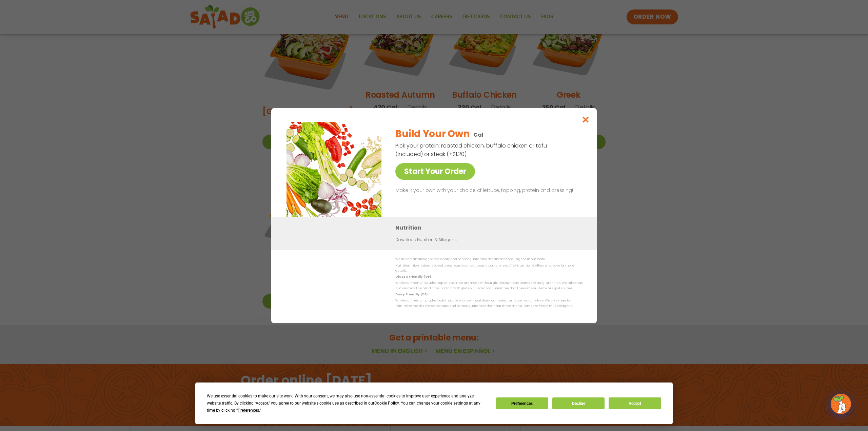 The height and width of the screenshot is (431, 868). I want to click on div: Cookie Consent Prompt, so click(434, 403).